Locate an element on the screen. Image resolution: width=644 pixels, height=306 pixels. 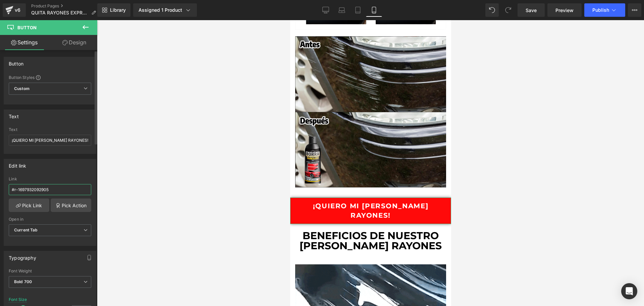
a: Design is located at coordinates (74, 42).